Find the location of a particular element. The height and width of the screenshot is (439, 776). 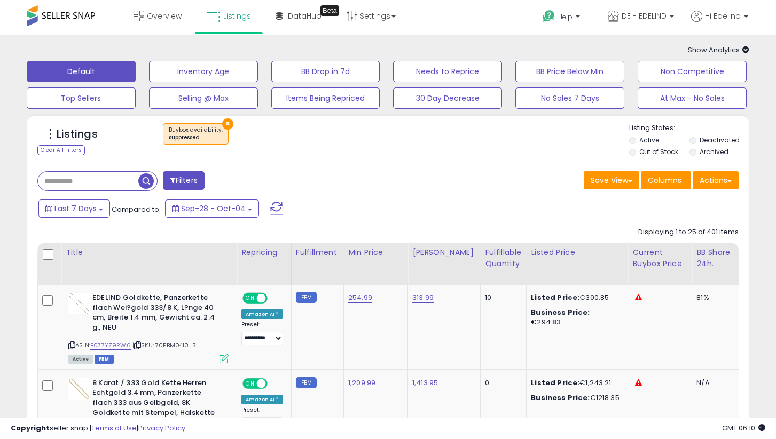

div: €1218.35 is located at coordinates (575, 398).